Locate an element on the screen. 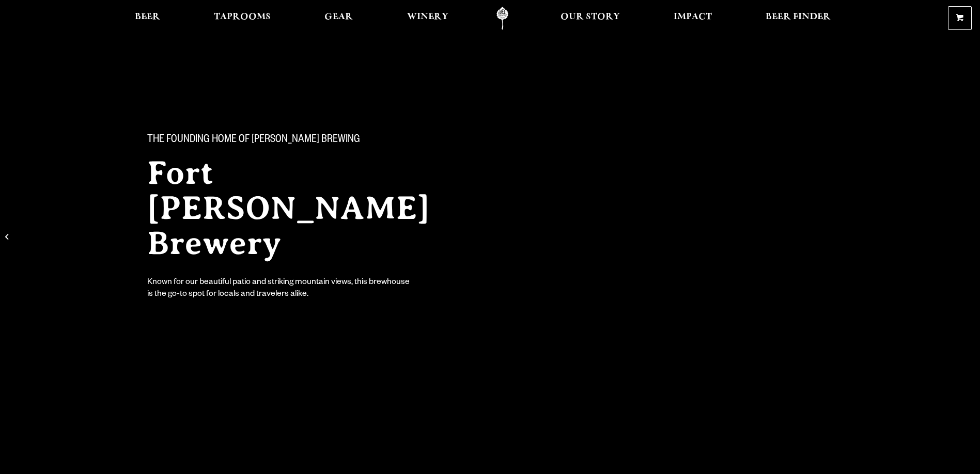  a: Impact is located at coordinates (693, 18).